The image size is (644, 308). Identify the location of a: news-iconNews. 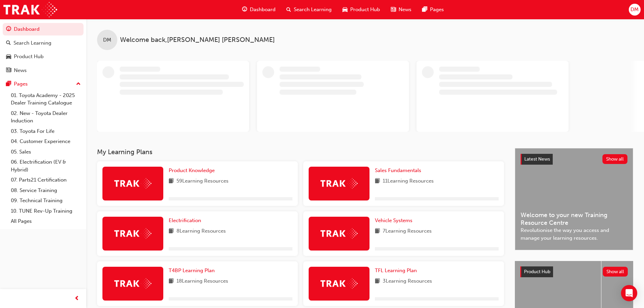
(401, 9).